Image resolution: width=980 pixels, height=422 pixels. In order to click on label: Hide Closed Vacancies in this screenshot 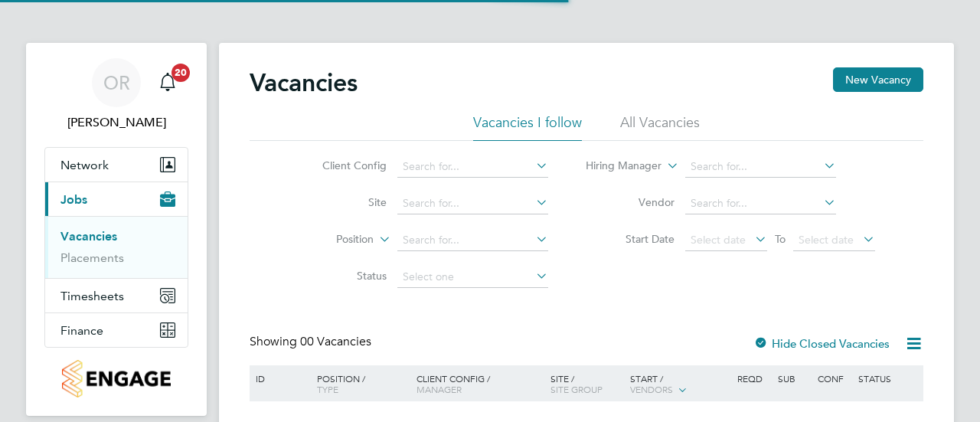, I will do `click(822, 343)`.